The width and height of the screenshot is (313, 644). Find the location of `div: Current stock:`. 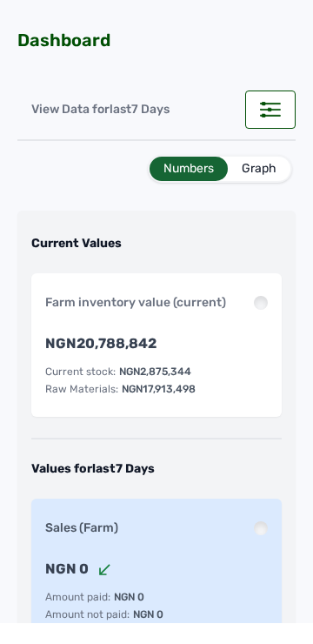

div: Current stock: is located at coordinates (80, 372).